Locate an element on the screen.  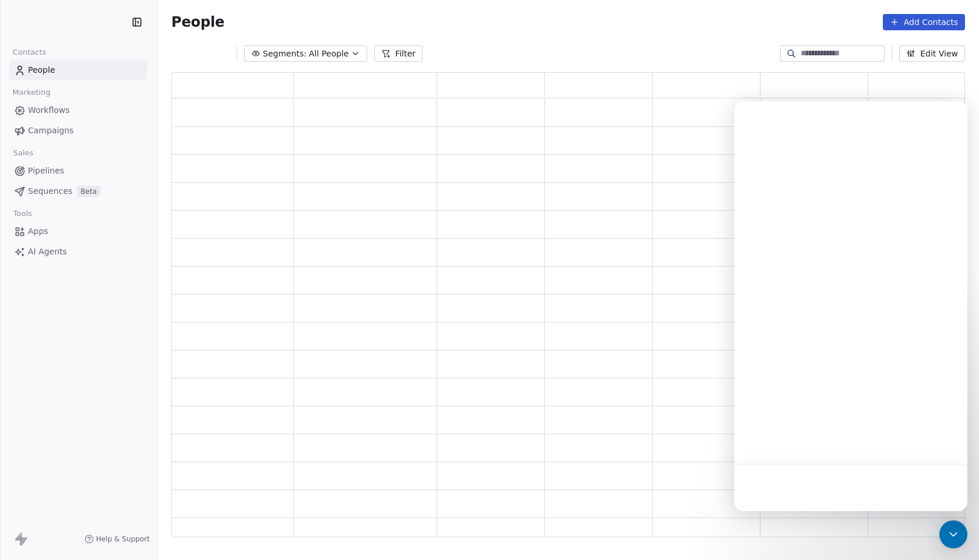
a: AI Agents is located at coordinates (78, 252).